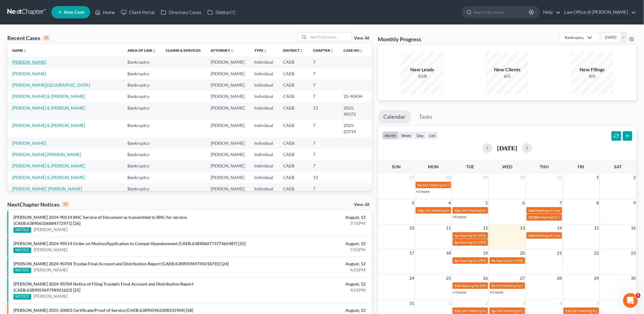 This screenshot has width=644, height=314. I want to click on a: View All, so click(362, 38).